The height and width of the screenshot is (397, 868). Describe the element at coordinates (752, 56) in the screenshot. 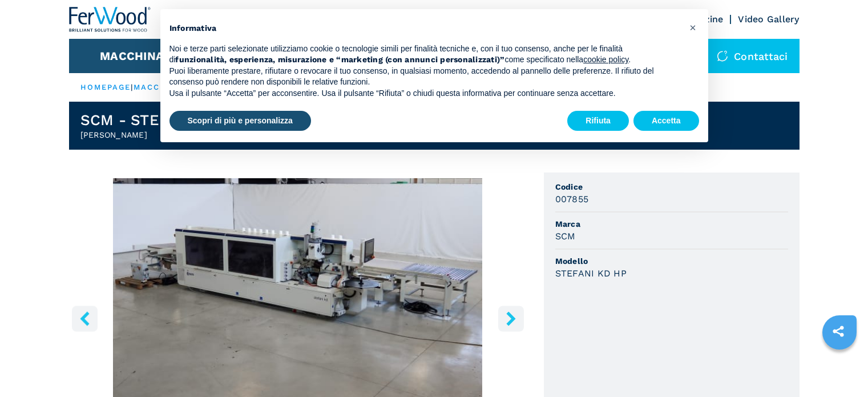

I see `div: Contattaci` at that location.